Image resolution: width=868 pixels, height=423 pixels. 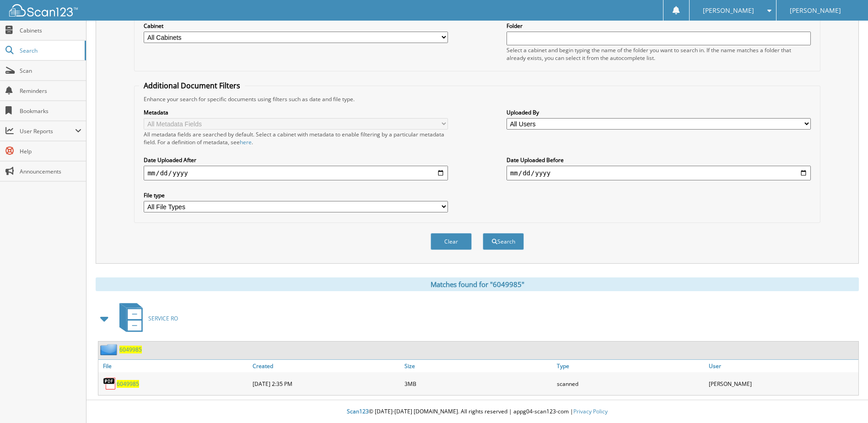 I want to click on a: File, so click(x=174, y=365).